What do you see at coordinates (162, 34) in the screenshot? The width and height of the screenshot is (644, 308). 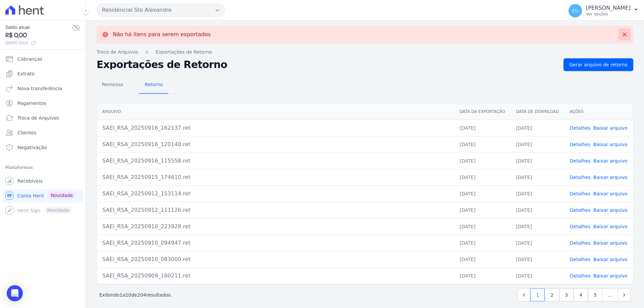 I see `p: Não há itens para serem exportados` at bounding box center [162, 34].